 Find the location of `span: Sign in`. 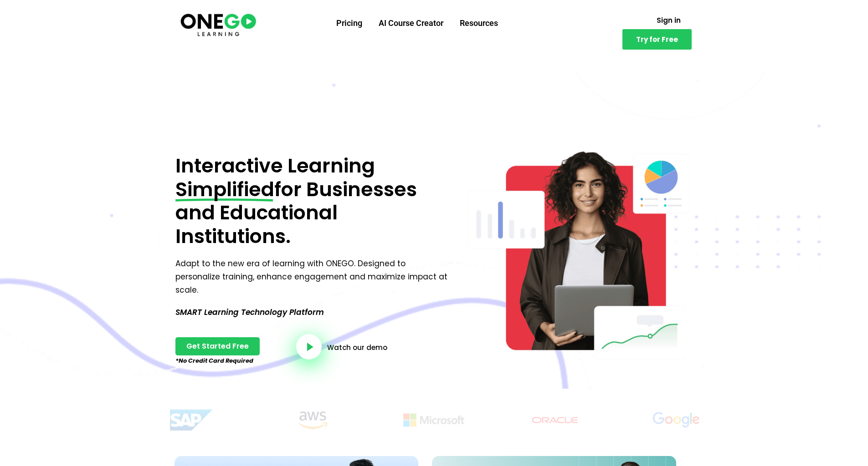

span: Sign in is located at coordinates (669, 20).